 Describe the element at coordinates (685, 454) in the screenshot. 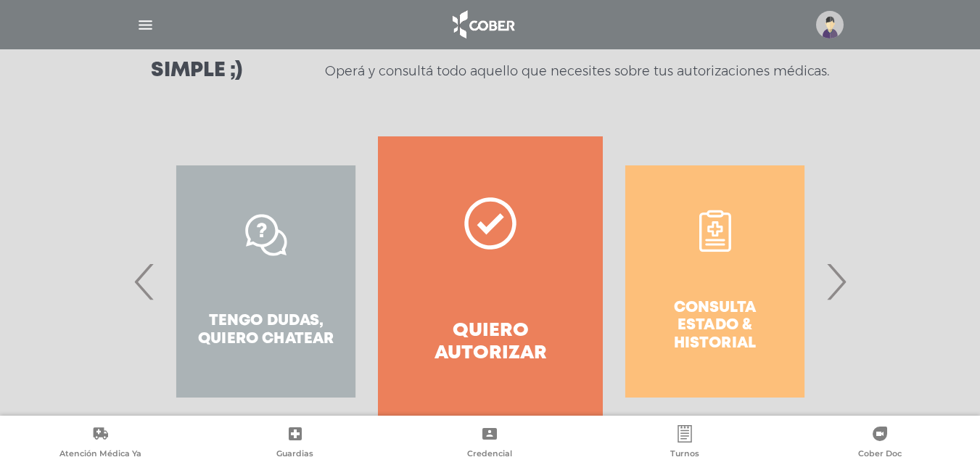

I see `span: Turnos` at that location.